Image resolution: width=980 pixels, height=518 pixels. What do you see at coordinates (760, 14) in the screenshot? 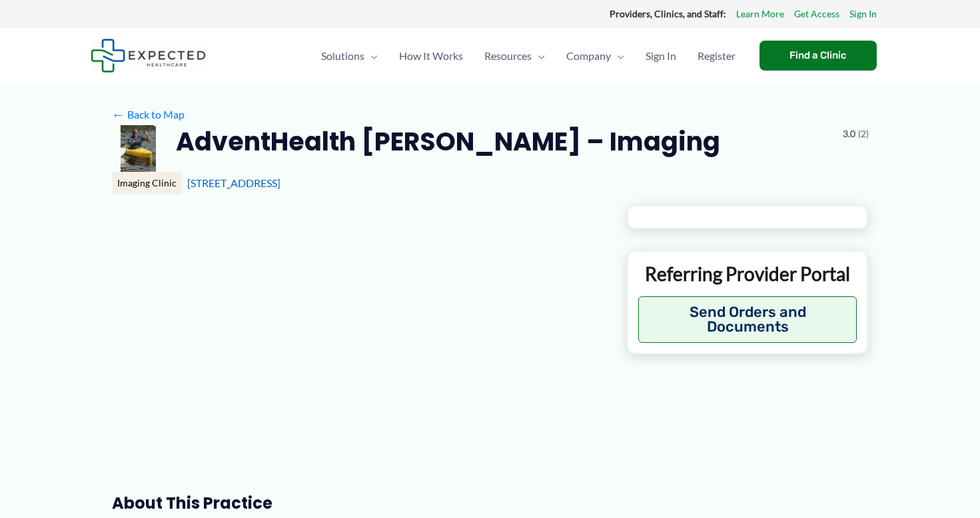
I see `a: Learn More` at bounding box center [760, 14].